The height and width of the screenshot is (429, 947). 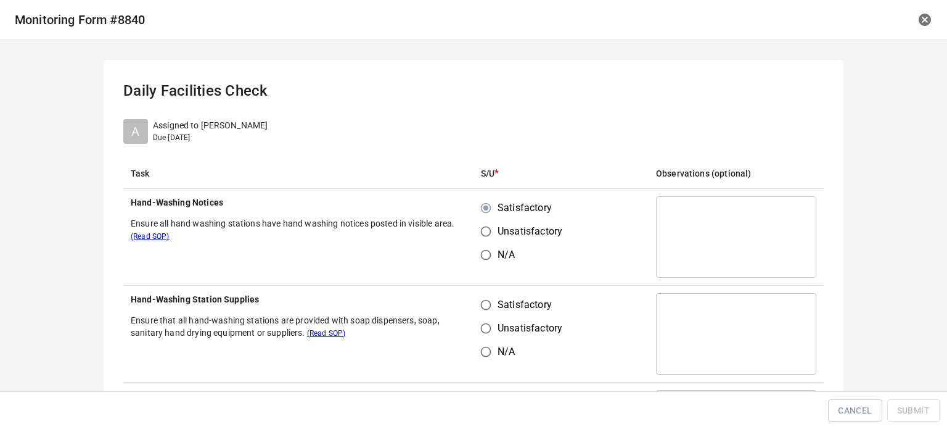 I want to click on p: Daily Facilities Check, so click(x=474, y=91).